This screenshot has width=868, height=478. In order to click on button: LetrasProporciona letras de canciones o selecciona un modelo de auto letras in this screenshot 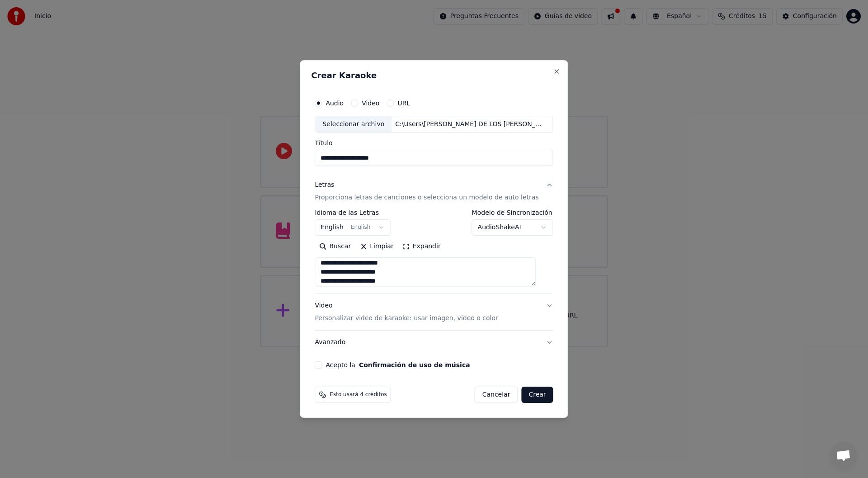, I will do `click(434, 192)`.